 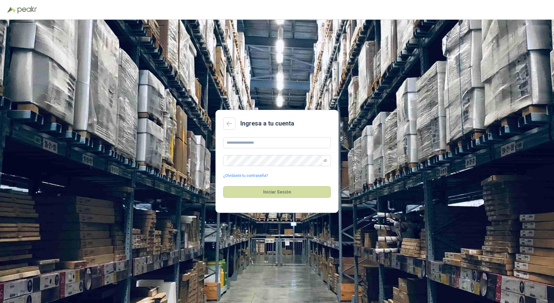 I want to click on button: Iniciar Sesión, so click(x=277, y=192).